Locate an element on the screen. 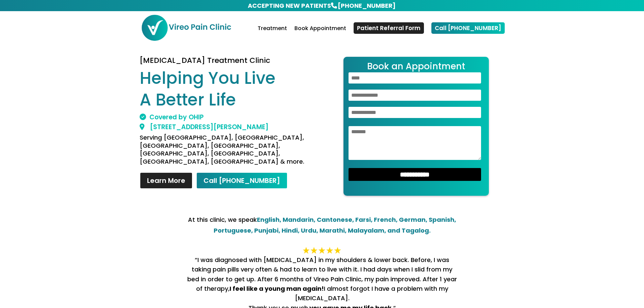 The width and height of the screenshot is (644, 308). a: Book Appointment is located at coordinates (320, 34).